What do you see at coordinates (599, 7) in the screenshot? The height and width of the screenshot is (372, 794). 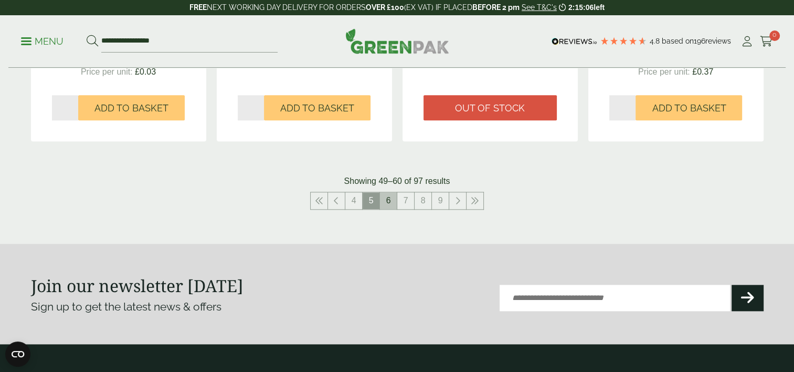 I see `span: left` at bounding box center [599, 7].